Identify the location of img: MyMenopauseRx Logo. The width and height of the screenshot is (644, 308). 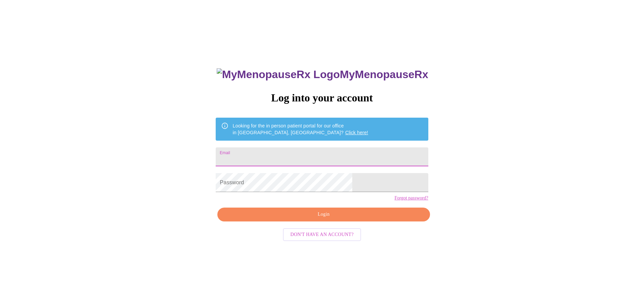
(278, 75).